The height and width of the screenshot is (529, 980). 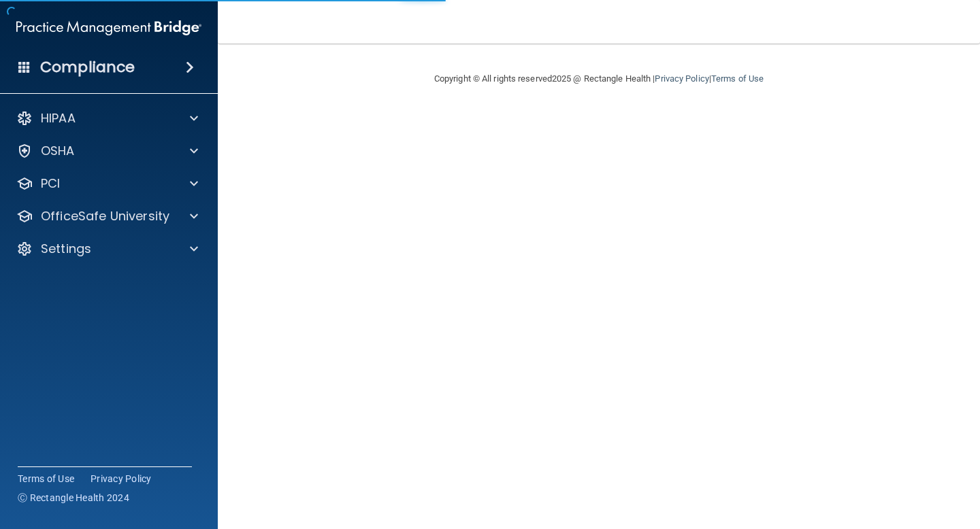 What do you see at coordinates (107, 249) in the screenshot?
I see `a: Settings` at bounding box center [107, 249].